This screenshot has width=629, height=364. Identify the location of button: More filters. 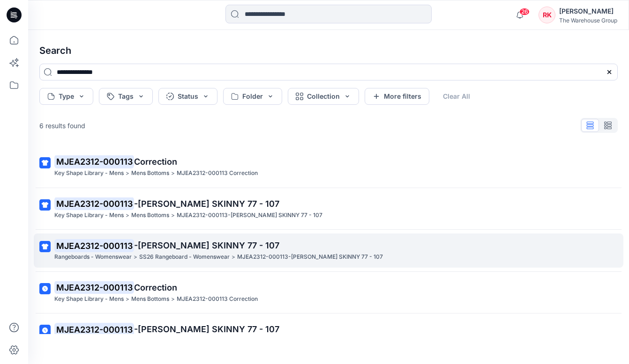
(396, 97).